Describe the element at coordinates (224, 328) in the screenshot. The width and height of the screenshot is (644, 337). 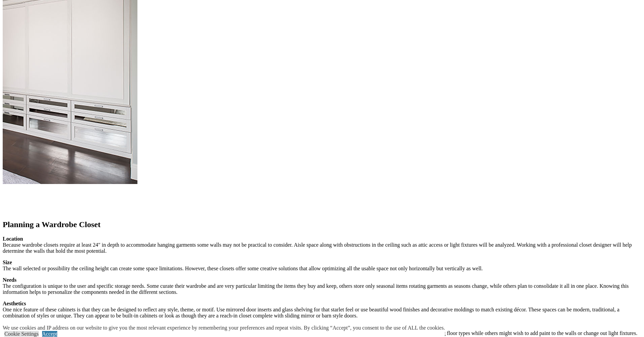
I see `div: We use cookies and IP address on our website to give you the most relevant experience by remember...` at that location.